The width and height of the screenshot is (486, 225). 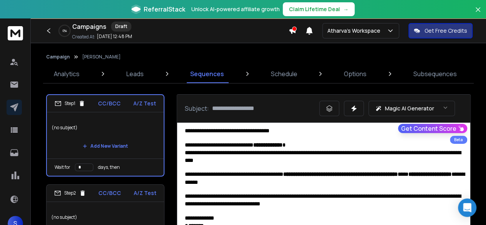 I want to click on p: Unlock AI-powered affiliate growth, so click(x=236, y=9).